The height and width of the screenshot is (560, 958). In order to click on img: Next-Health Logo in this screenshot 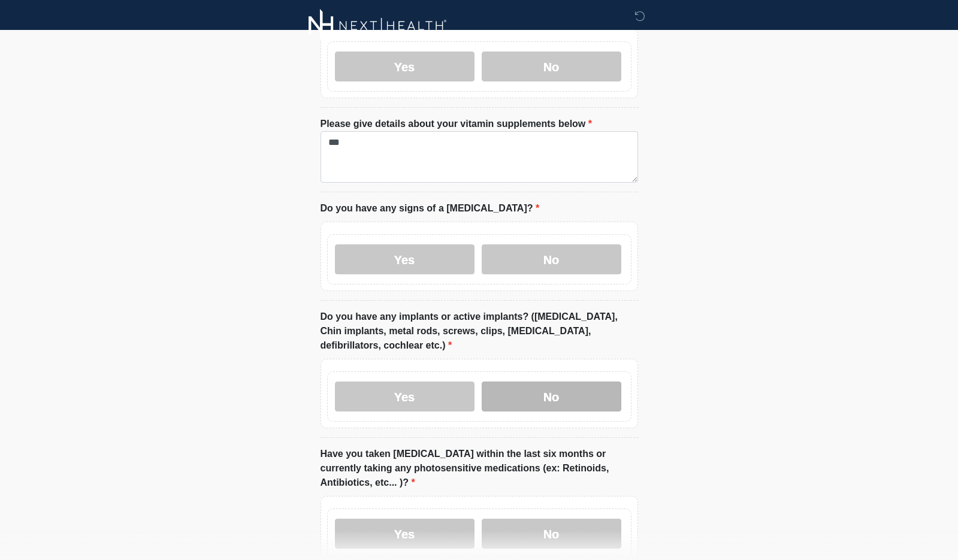, I will do `click(378, 25)`.